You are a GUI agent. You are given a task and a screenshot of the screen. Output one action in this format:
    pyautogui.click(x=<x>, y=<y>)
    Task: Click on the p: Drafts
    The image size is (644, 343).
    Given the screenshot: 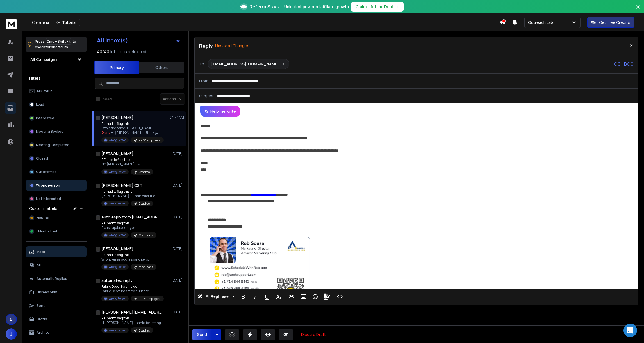 What is the action you would take?
    pyautogui.click(x=42, y=319)
    